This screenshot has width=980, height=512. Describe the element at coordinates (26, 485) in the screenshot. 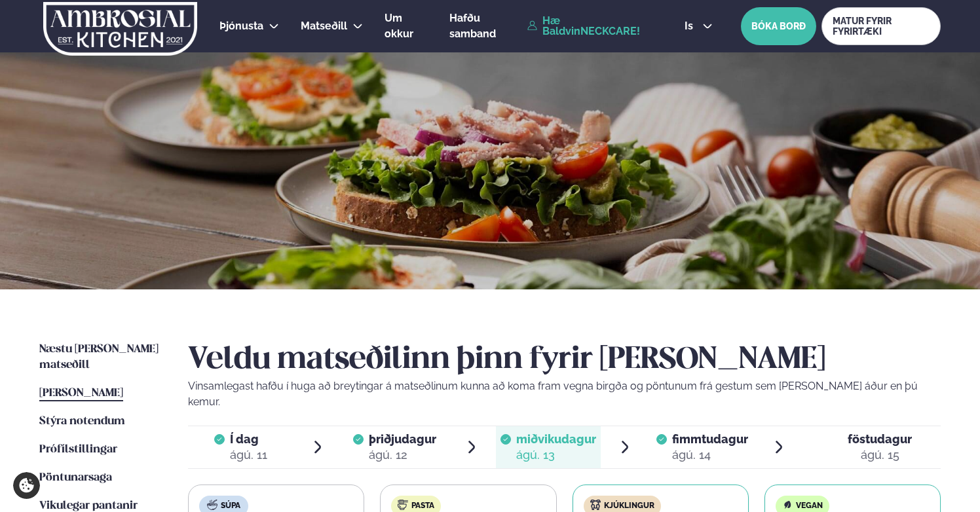

I see `a: Cookie settings` at that location.